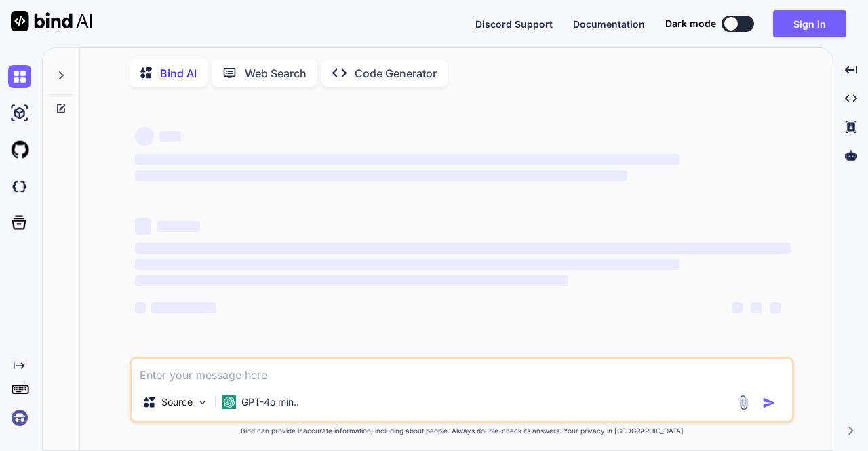  What do you see at coordinates (275, 73) in the screenshot?
I see `p: Web Search` at bounding box center [275, 73].